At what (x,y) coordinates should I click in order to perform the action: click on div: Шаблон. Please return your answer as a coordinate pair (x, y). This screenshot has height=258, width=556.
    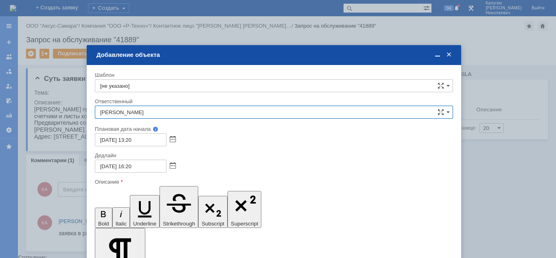
    Looking at the image, I should click on (273, 75).